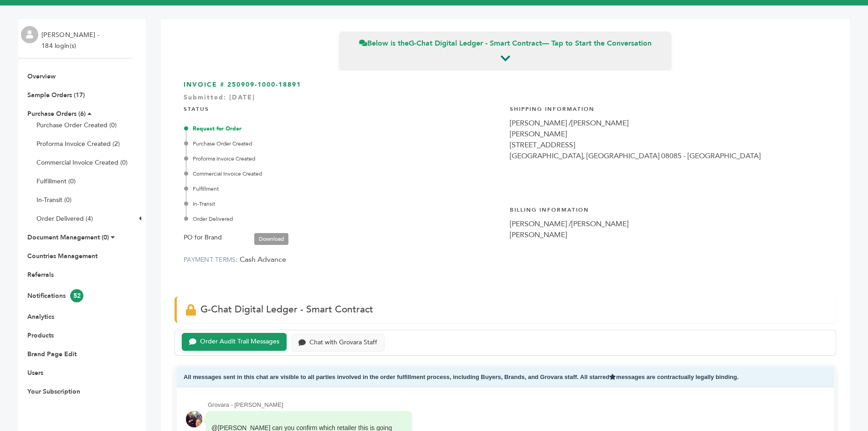 Image resolution: width=868 pixels, height=431 pixels. Describe the element at coordinates (505, 377) in the screenshot. I see `div: All messages sent in this chat are visible to all parties involved in the order fulfillment proce...` at that location.